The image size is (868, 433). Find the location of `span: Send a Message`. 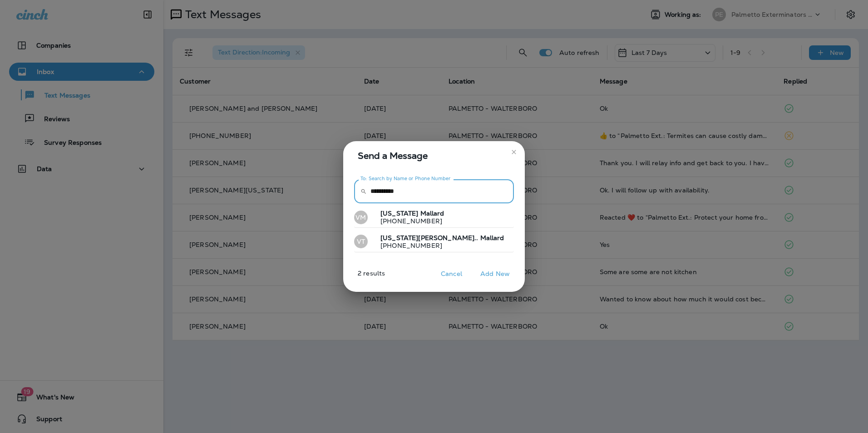

span: Send a Message is located at coordinates (436, 156).